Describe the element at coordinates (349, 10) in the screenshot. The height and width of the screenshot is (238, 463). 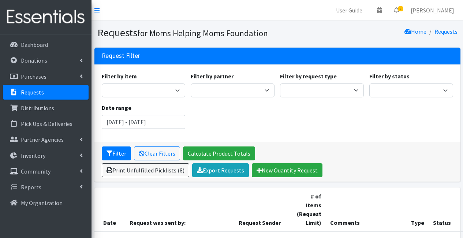
I see `a: User Guide` at that location.